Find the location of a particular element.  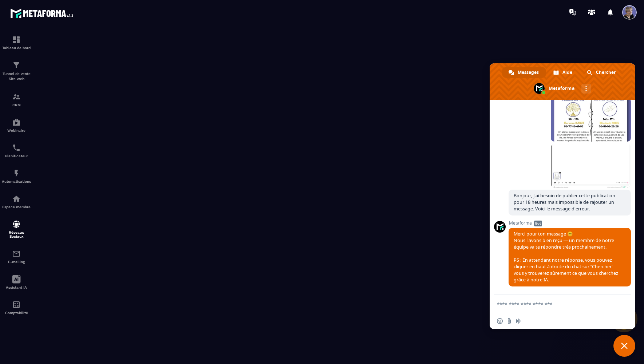

p: Tunnel de vente Site web is located at coordinates (17, 77).